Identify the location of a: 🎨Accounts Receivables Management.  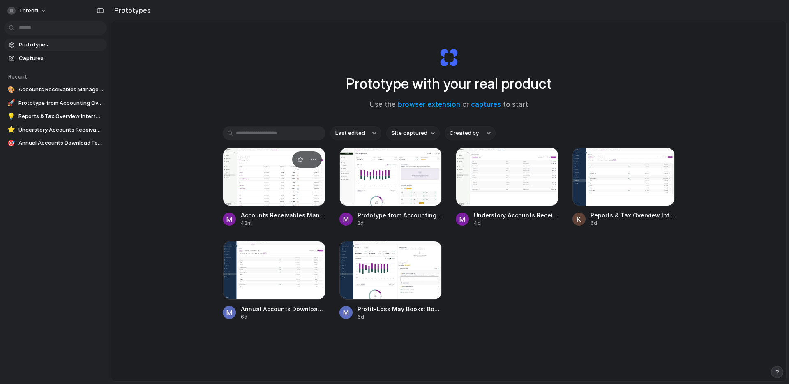
(55, 90).